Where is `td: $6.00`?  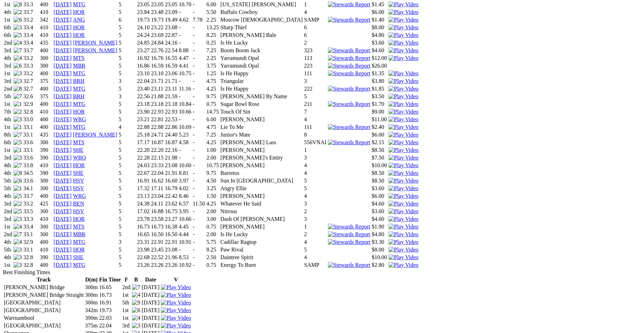 td: $6.00 is located at coordinates (379, 12).